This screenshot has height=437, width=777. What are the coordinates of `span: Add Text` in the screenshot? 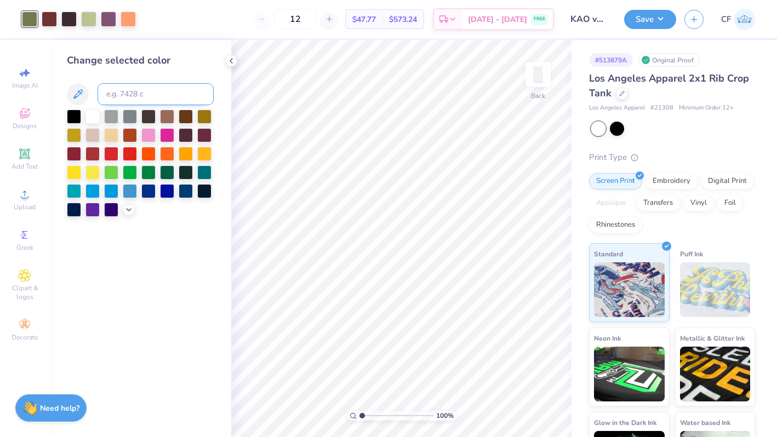 It's located at (25, 167).